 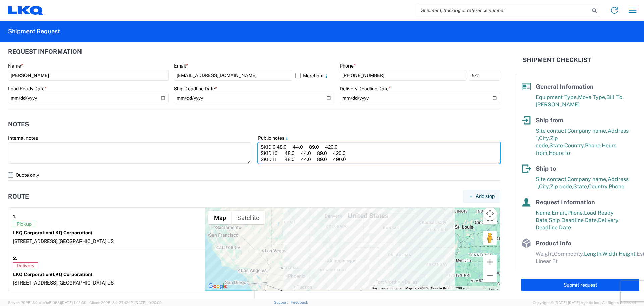 I want to click on button: Add stop, so click(x=482, y=196).